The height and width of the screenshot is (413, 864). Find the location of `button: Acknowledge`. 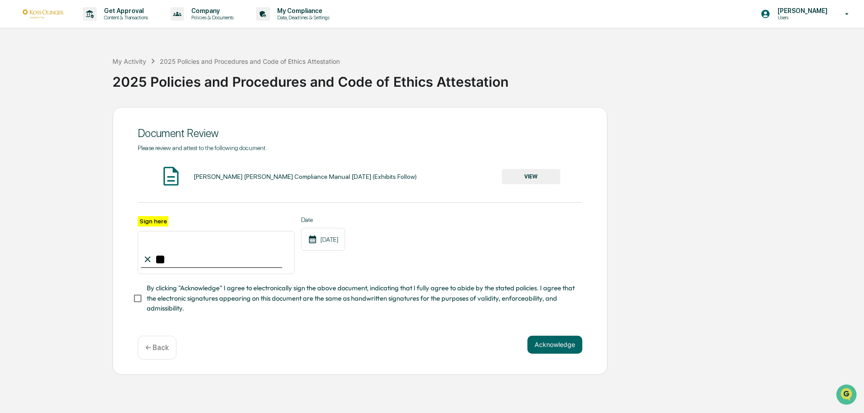

button: Acknowledge is located at coordinates (555, 345).